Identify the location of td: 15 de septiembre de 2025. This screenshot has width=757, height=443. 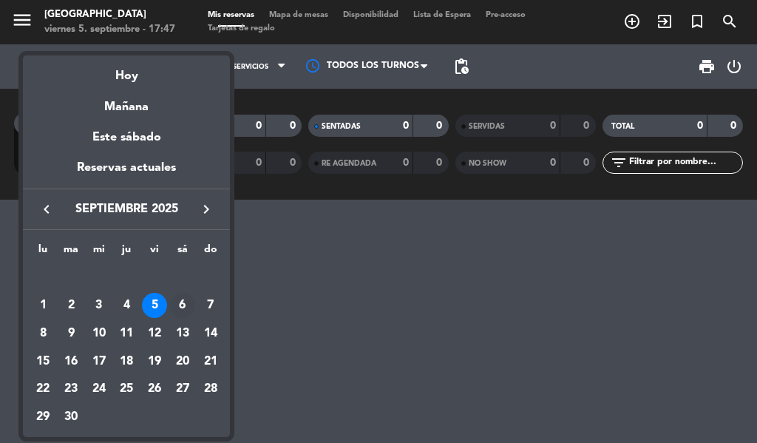
(43, 362).